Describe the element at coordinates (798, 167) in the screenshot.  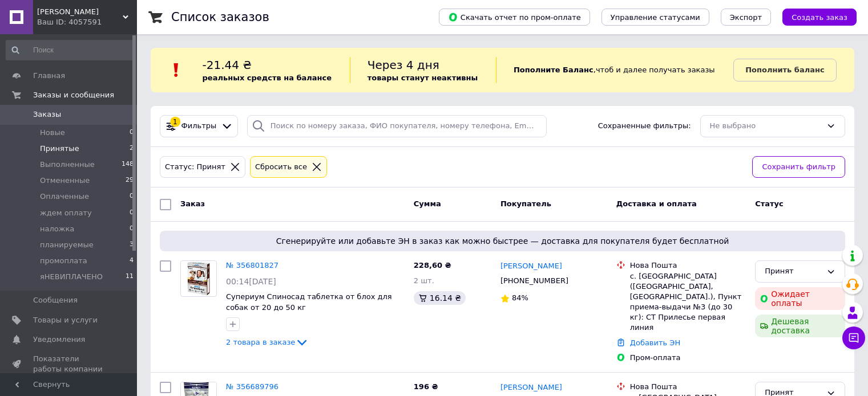
I see `button: Сохранить фильтр` at that location.